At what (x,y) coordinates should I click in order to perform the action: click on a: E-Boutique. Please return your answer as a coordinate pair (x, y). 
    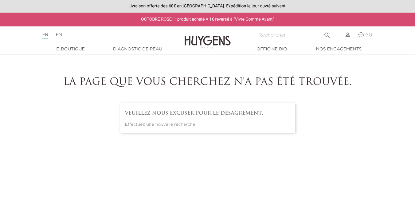
    Looking at the image, I should click on (71, 49).